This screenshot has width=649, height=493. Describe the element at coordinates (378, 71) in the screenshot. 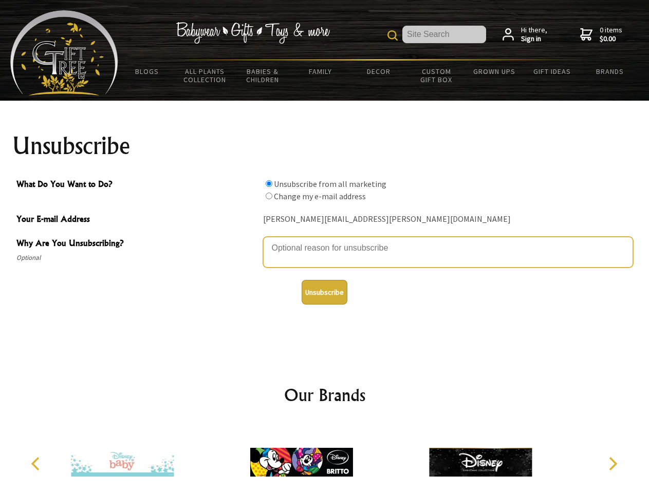

I see `a: Decor` at that location.